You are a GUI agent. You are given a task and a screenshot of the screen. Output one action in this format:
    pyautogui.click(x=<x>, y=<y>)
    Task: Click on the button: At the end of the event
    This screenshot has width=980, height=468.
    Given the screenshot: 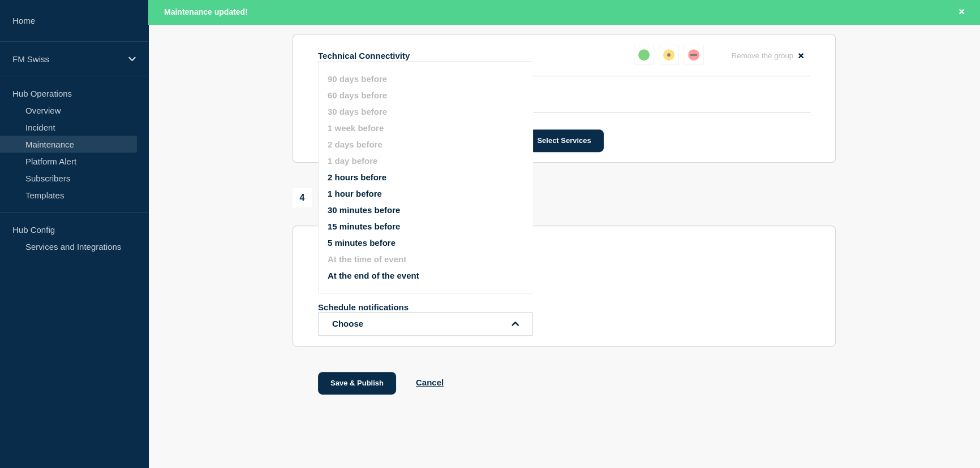 What is the action you would take?
    pyautogui.click(x=373, y=276)
    